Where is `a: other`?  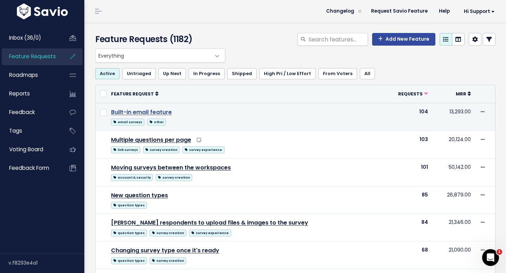 a: other is located at coordinates (156, 122).